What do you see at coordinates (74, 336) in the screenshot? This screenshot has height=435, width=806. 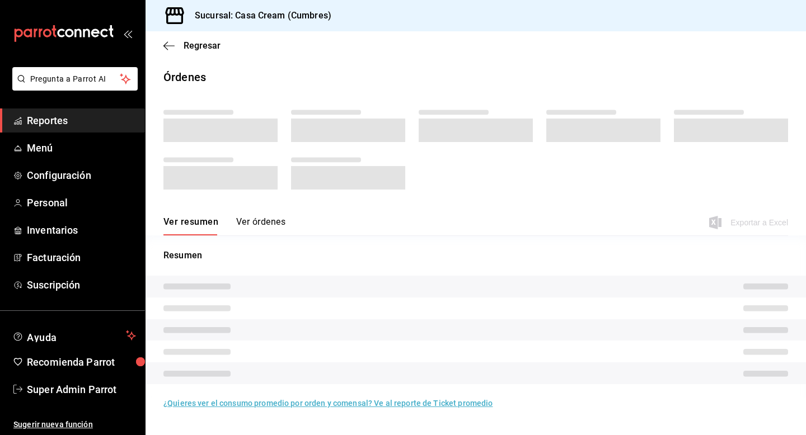 I see `span: Ayuda` at bounding box center [74, 336].